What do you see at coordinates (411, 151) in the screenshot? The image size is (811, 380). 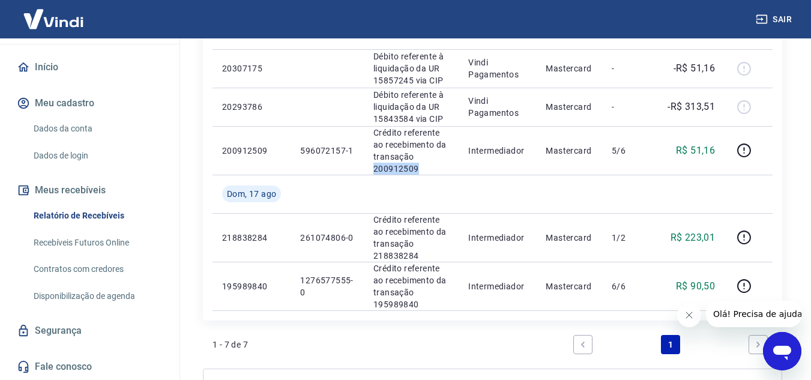 I see `p: Crédito referente ao recebimento da transação 200912509` at bounding box center [411, 151].